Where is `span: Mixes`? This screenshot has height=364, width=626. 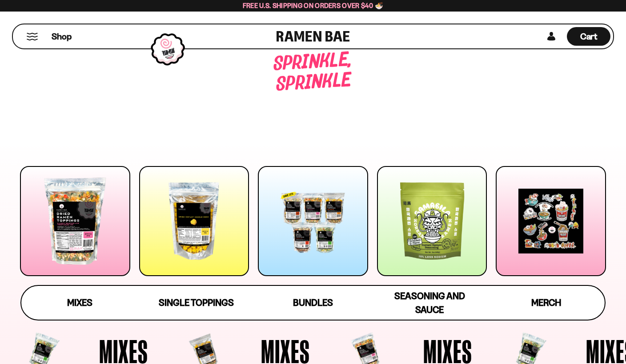
span: Mixes is located at coordinates (80, 303).